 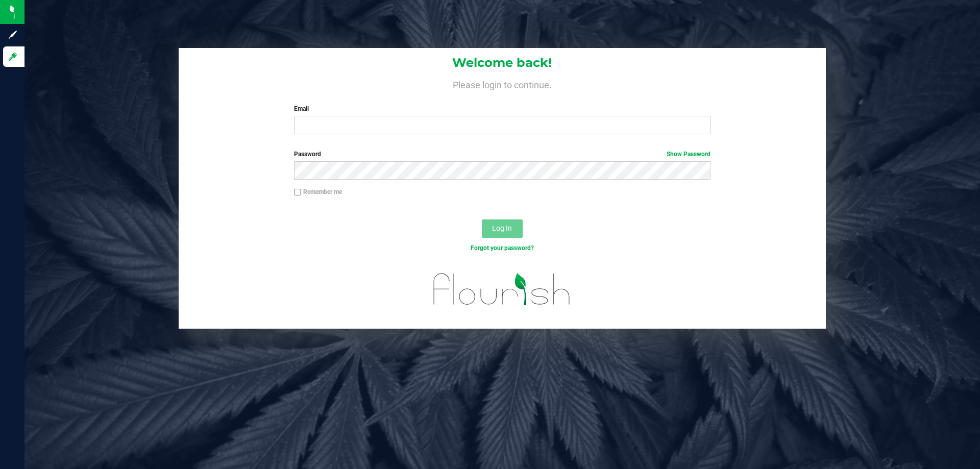 What do you see at coordinates (502, 84) in the screenshot?
I see `h4: Please login to continue.` at bounding box center [502, 84].